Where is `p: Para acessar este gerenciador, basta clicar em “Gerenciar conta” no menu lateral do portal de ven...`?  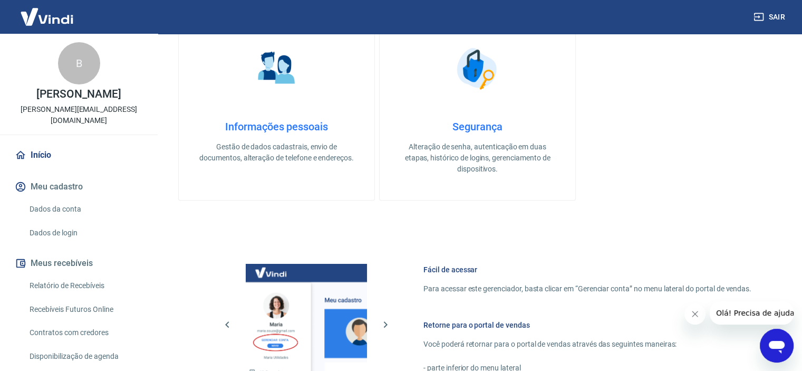
p: Para acessar este gerenciador, basta clicar em “Gerenciar conta” no menu lateral do portal de ven... is located at coordinates (588, 289).